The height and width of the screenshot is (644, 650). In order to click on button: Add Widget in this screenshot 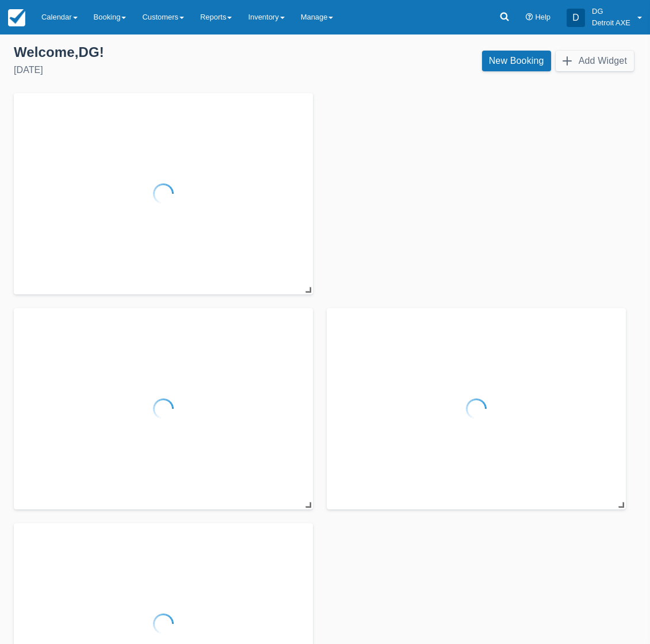, I will do `click(594, 61)`.